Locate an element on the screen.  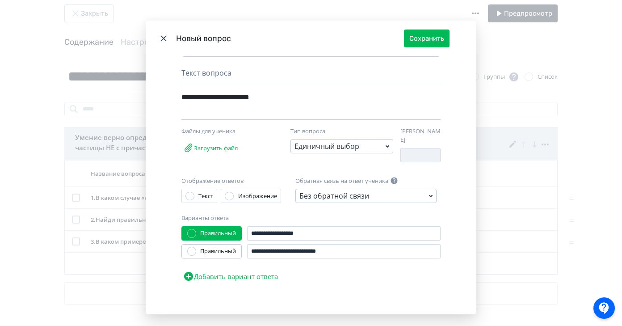
div: Текст is located at coordinates (206, 196).